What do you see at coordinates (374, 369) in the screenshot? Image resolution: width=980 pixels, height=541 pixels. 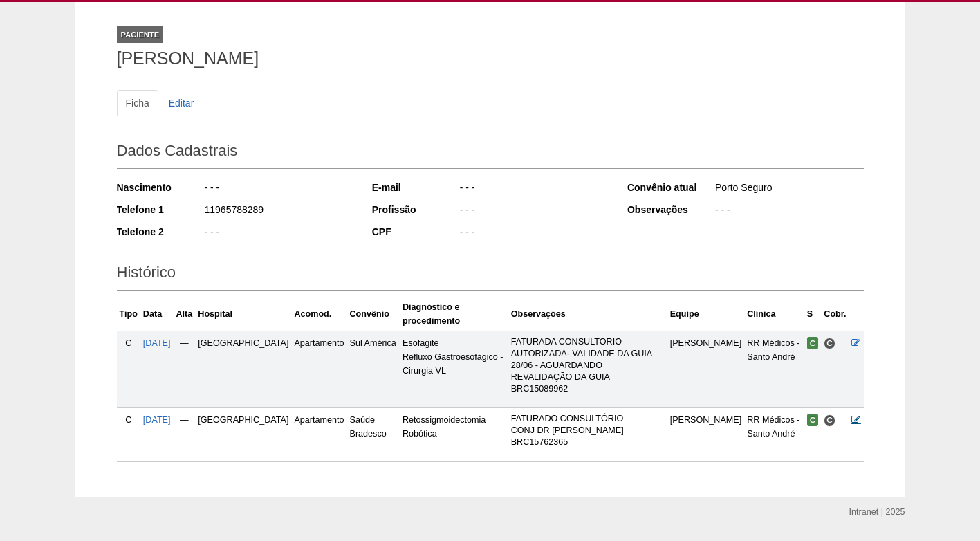 I see `td: Sul América` at bounding box center [374, 369].